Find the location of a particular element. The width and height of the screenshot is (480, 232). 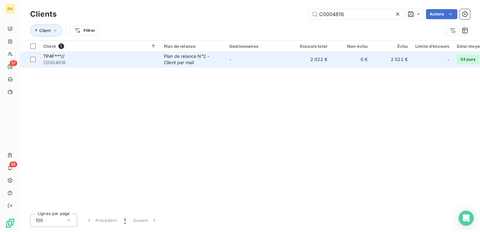

div: Limite d’encours is located at coordinates (432, 46).